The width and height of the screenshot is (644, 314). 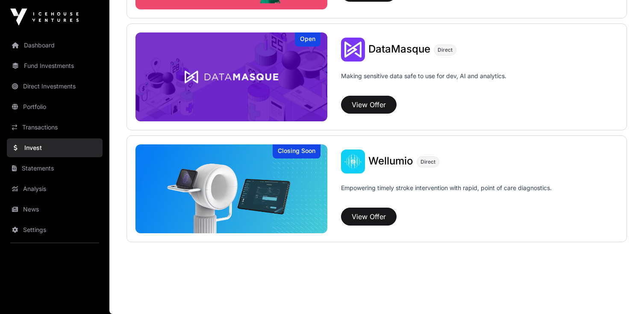 What do you see at coordinates (446, 194) in the screenshot?
I see `p: Empowering timely stroke intervention with rapid, point of care diagnostics.` at bounding box center [446, 194].